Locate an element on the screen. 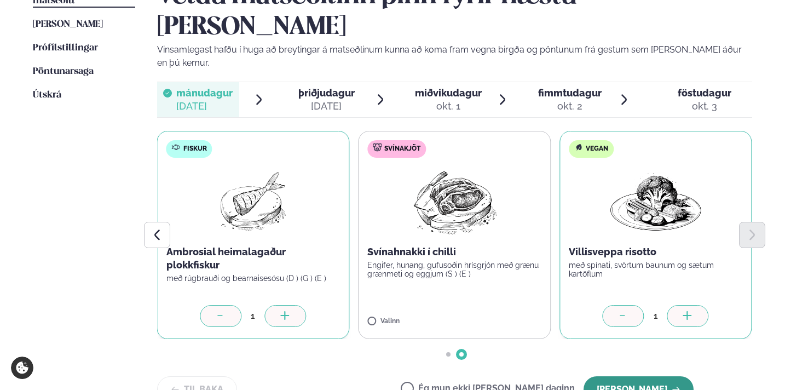 This screenshot has height=390, width=785. p: með rúgbrauði og bearnaisesósu (D ) (G ) (E ) is located at coordinates (253, 278).